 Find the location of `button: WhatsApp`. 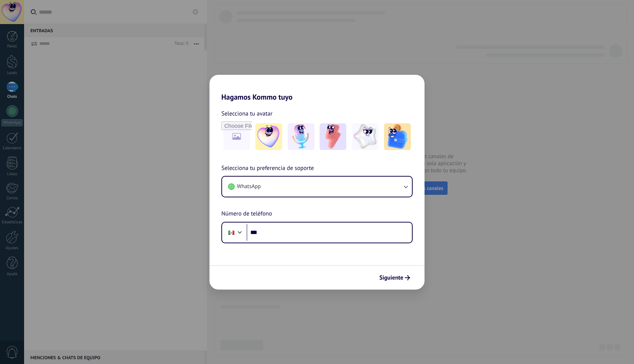

button: WhatsApp is located at coordinates (317, 187).